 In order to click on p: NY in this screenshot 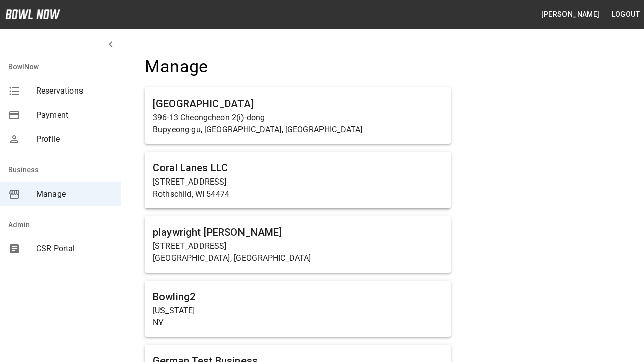, I will do `click(298, 323)`.